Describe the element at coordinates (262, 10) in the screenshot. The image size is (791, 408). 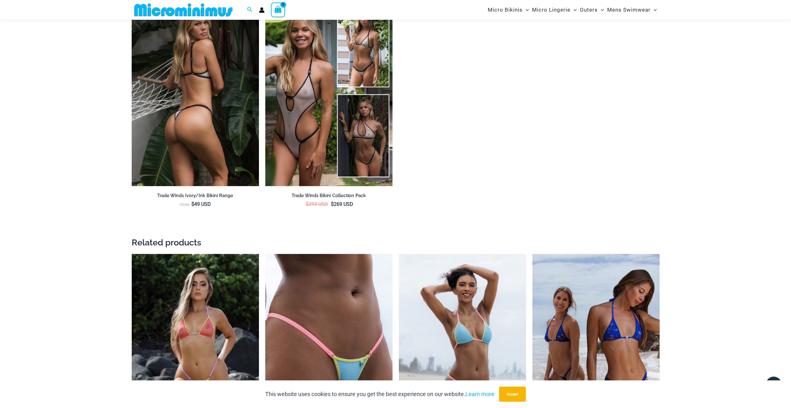
I see `a: Account icon link` at that location.